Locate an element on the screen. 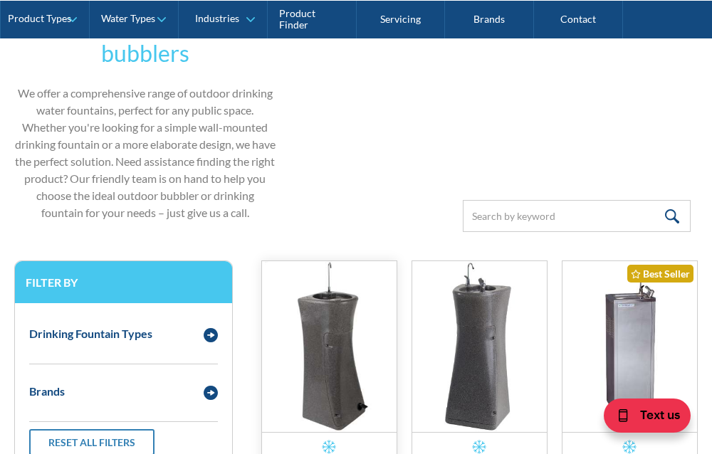 This screenshot has height=454, width=712. div: Industries is located at coordinates (217, 19).